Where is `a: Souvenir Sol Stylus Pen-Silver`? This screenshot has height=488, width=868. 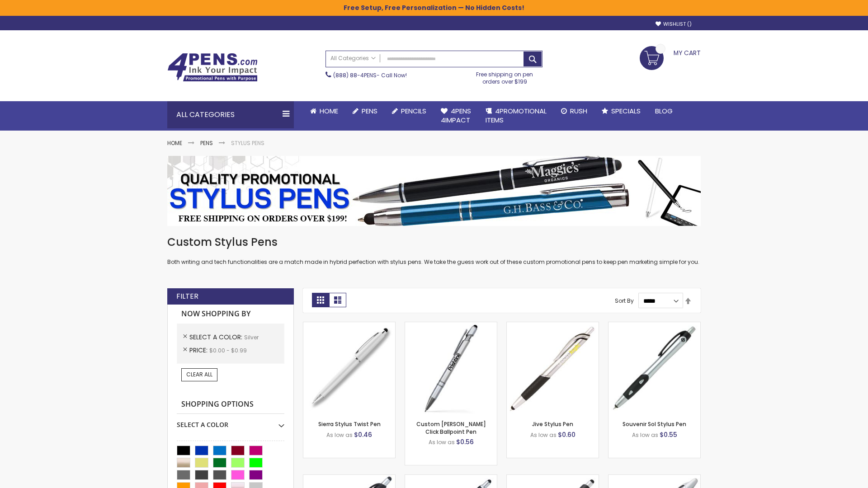 a: Souvenir Sol Stylus Pen-Silver is located at coordinates (654, 325).